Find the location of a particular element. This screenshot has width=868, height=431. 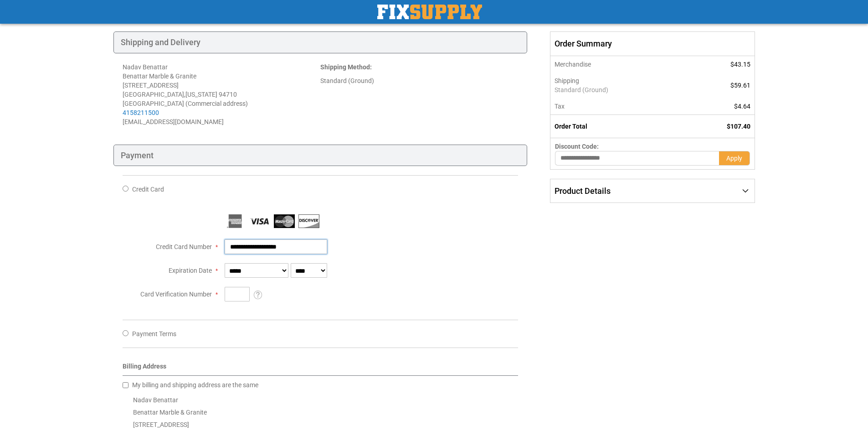

span: $43.15 is located at coordinates (741, 64).